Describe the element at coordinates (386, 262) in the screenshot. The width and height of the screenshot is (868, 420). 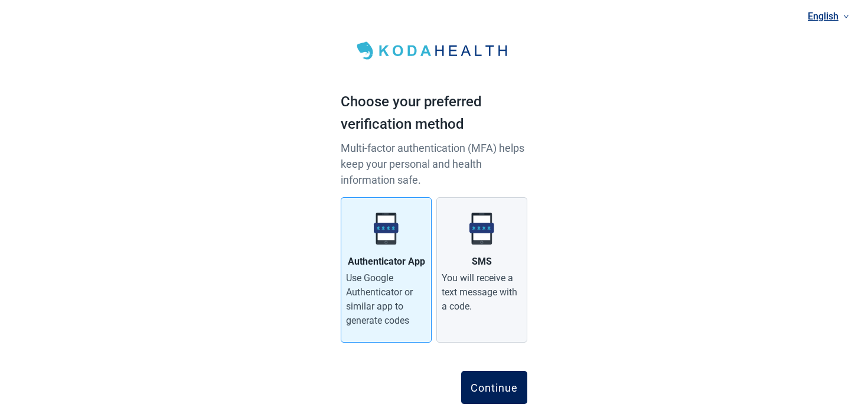
I see `div: Authenticator App` at that location.